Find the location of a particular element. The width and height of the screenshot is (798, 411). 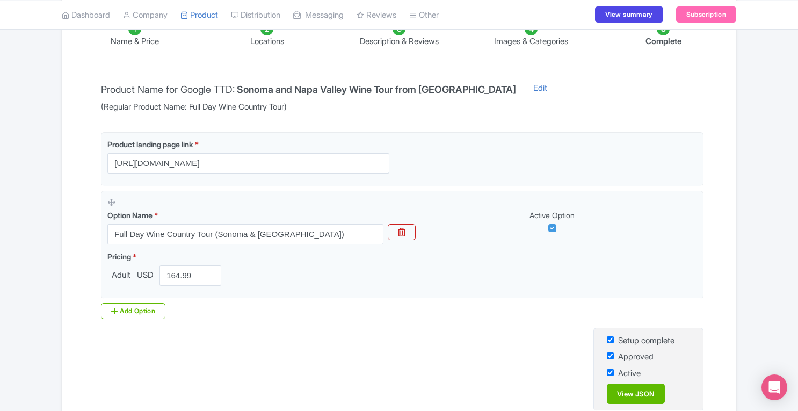

li: Name & Price is located at coordinates (135, 35).